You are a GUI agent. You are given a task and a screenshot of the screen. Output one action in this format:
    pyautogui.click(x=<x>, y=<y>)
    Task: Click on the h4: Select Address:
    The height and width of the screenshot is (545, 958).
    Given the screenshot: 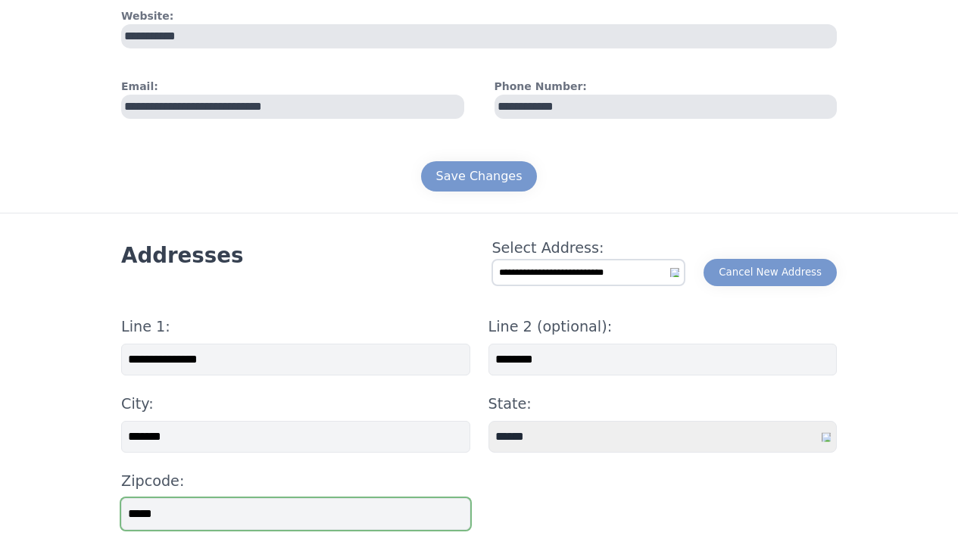 What is the action you would take?
    pyautogui.click(x=588, y=248)
    